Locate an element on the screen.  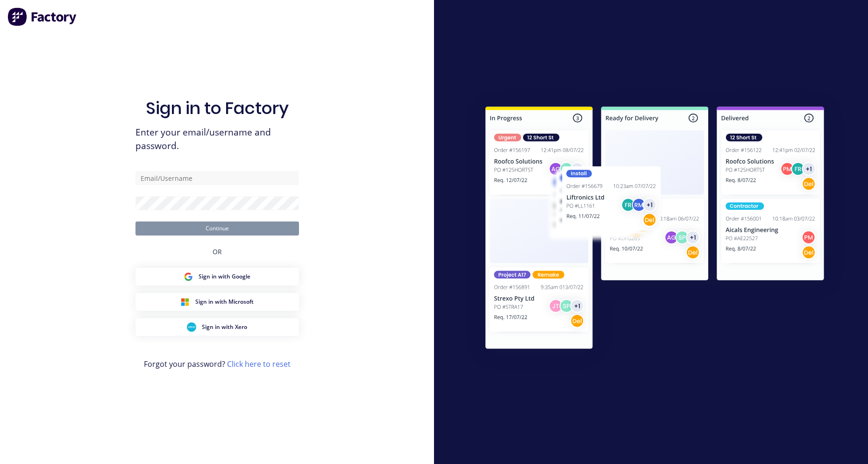
img: Google Sign in is located at coordinates (188, 277).